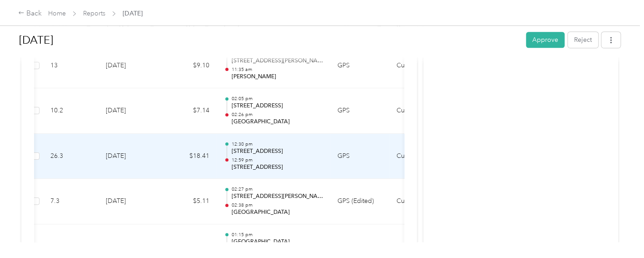  What do you see at coordinates (277, 144) in the screenshot?
I see `p: 12:30 pm` at bounding box center [277, 144].